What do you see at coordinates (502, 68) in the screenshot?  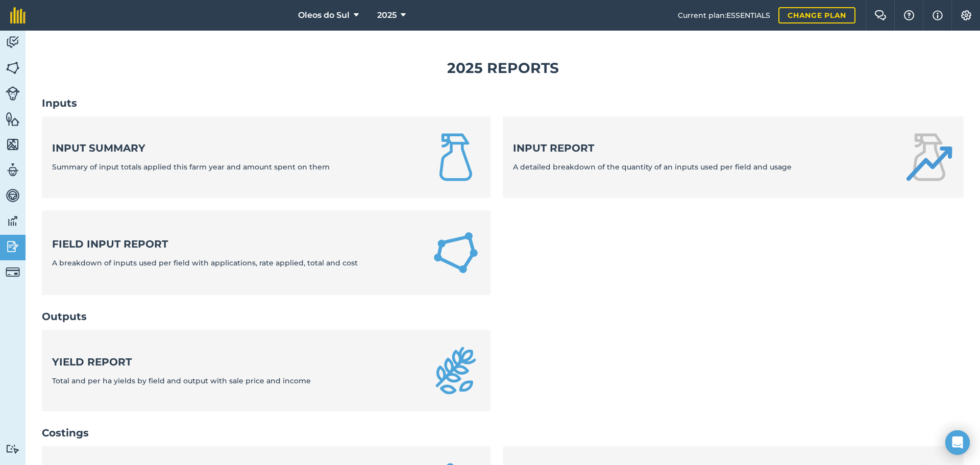 I see `h1: 2025 Reports` at bounding box center [502, 68].